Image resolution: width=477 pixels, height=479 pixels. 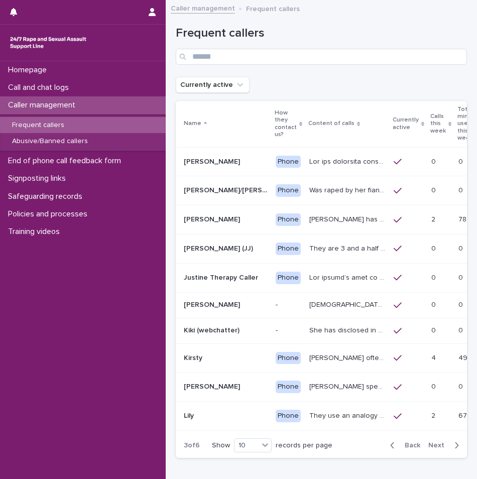 What do you see at coordinates (47, 196) in the screenshot?
I see `p: Safeguarding records` at bounding box center [47, 196].